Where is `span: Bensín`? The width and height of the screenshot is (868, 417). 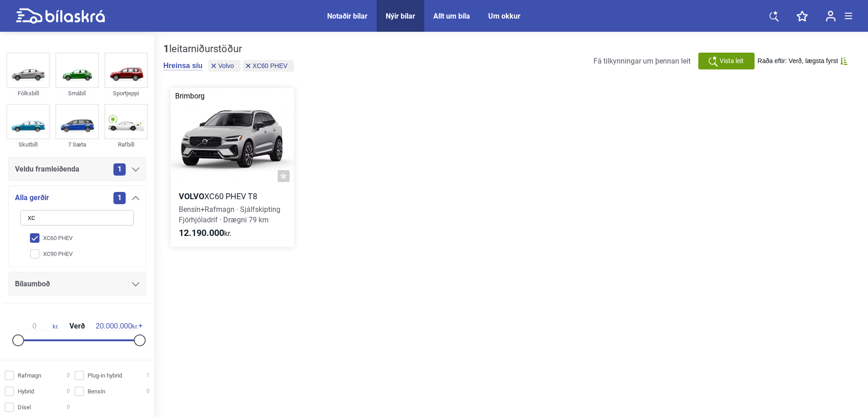
span: Bensín is located at coordinates (96, 391).